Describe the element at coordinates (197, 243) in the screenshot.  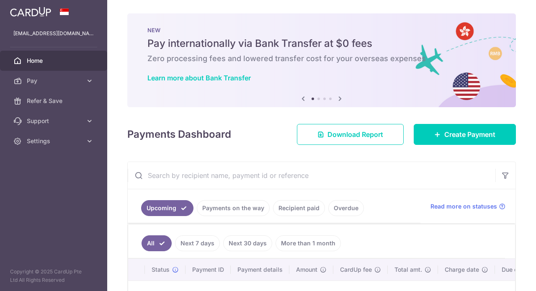
I see `a: Next 7 days` at that location.